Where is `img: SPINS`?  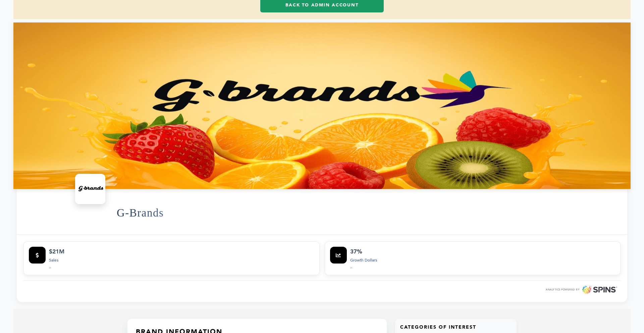 img: SPINS is located at coordinates (600, 290).